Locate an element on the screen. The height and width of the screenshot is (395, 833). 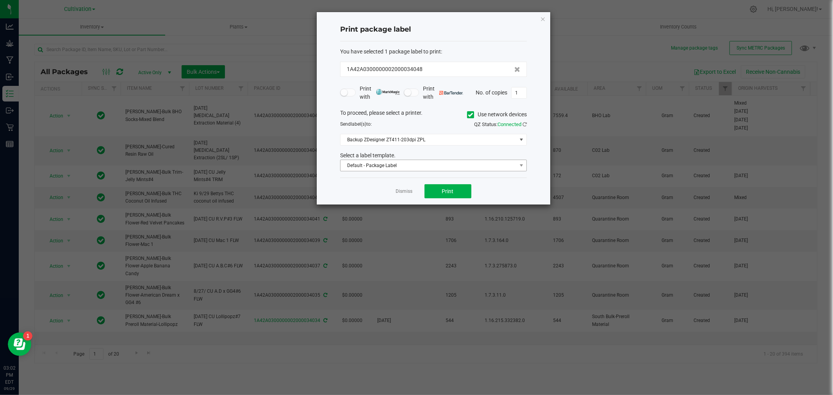
span: Connected is located at coordinates (509, 124).